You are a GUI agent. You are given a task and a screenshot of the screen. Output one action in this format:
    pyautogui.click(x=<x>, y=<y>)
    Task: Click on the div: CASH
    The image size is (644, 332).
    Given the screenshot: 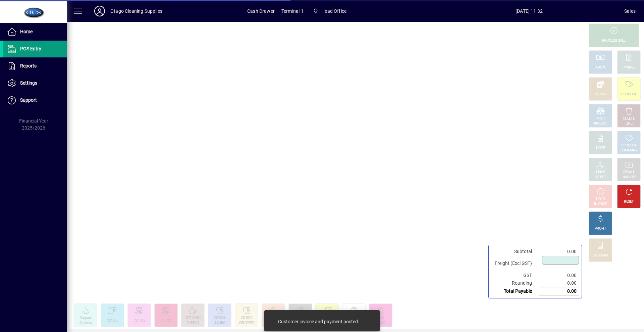 What is the action you would take?
    pyautogui.click(x=600, y=68)
    